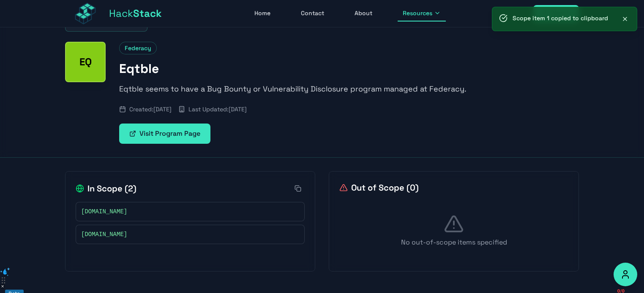  Describe the element at coordinates (349, 89) in the screenshot. I see `p: Eqtble seems to have a Bug Bounty or Vulnerability Disclosure program managed at Federacy.` at that location.